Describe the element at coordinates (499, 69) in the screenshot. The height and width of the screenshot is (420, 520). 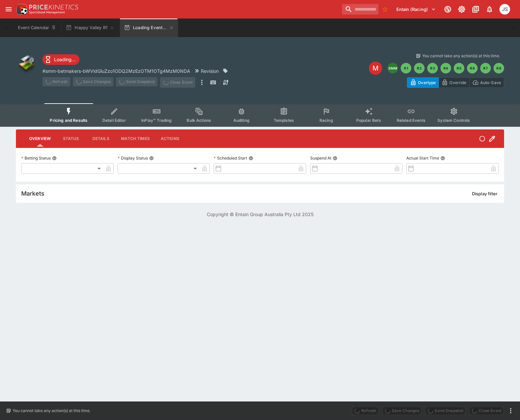
I see `button: R8` at that location.